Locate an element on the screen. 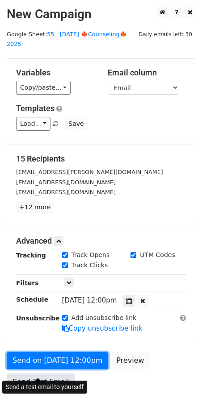  a: Preview is located at coordinates (130, 361).